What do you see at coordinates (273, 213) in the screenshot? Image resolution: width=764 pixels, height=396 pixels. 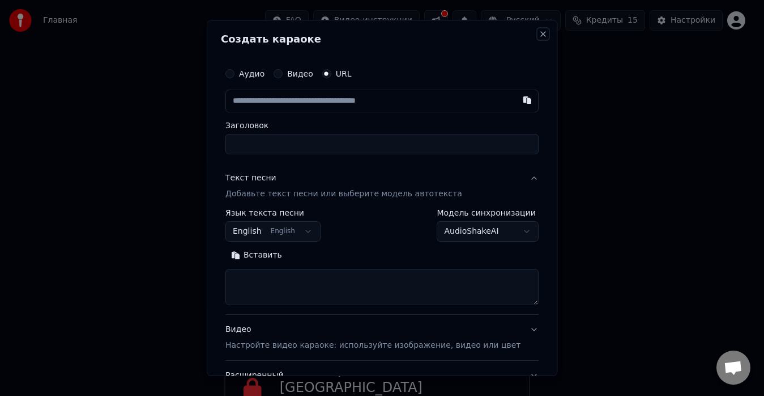 I see `label: Язык текста песни` at bounding box center [273, 213].